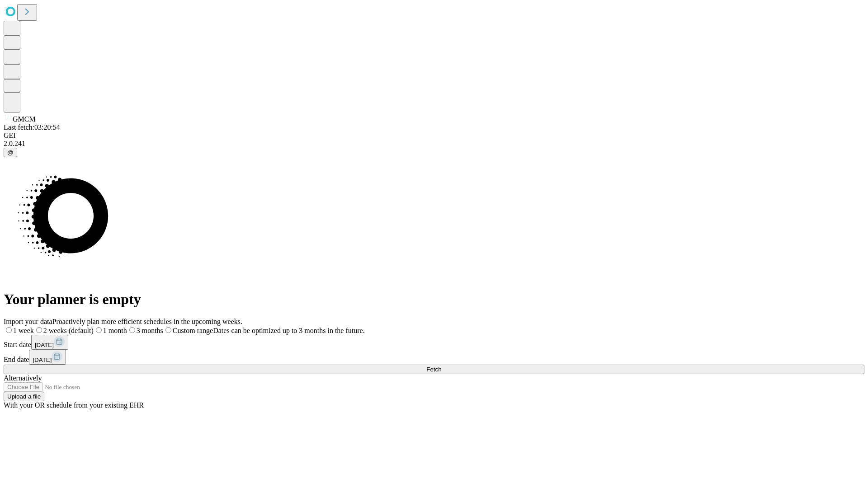  What do you see at coordinates (434, 135) in the screenshot?
I see `div: GEI` at bounding box center [434, 135].